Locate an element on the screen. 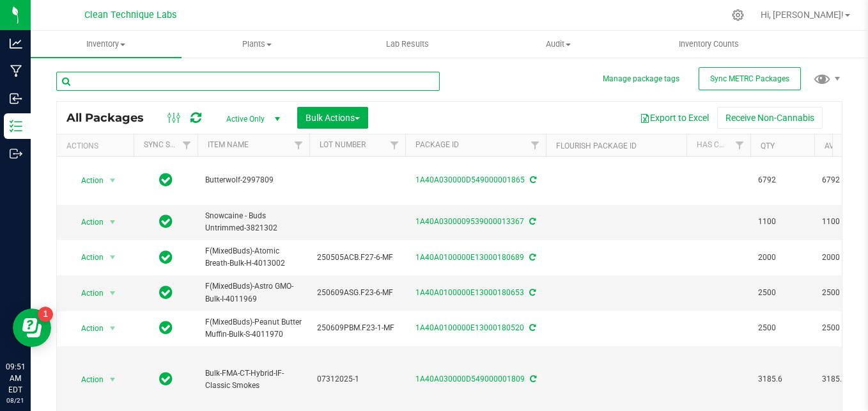  span: F(MixedBuds)-Astro GMO-Bulk-I-4011969 is located at coordinates (253, 292).